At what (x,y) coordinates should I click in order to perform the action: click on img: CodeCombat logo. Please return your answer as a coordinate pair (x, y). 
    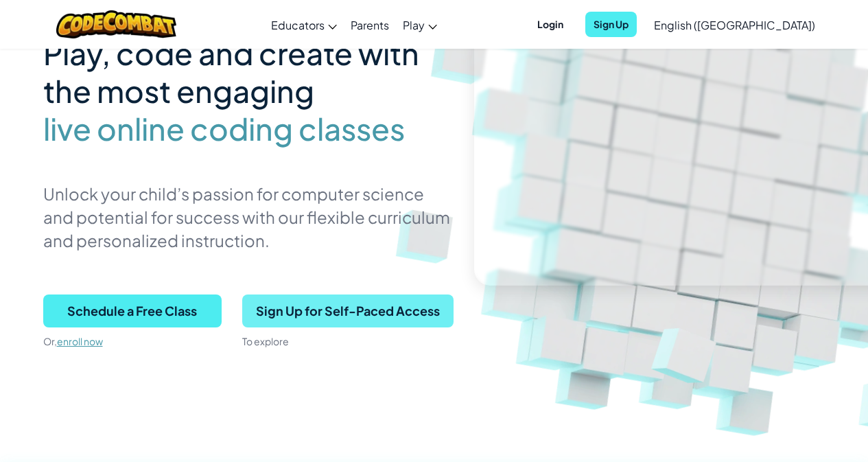
    Looking at the image, I should click on (116, 24).